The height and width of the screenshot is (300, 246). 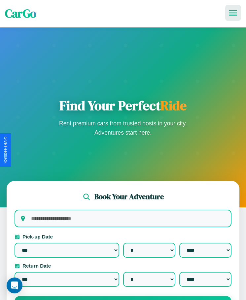 What do you see at coordinates (123, 236) in the screenshot?
I see `label: Pick-up Date` at bounding box center [123, 236].